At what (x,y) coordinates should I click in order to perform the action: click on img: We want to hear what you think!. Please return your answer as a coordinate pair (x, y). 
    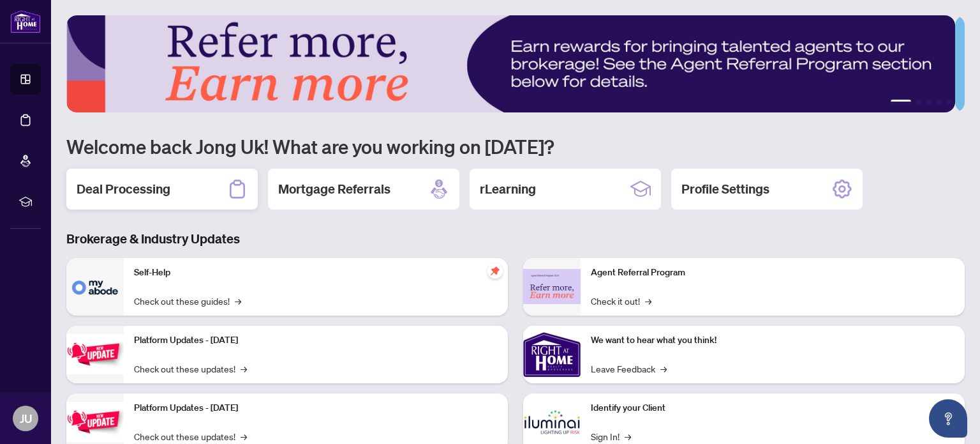
    Looking at the image, I should click on (552, 355).